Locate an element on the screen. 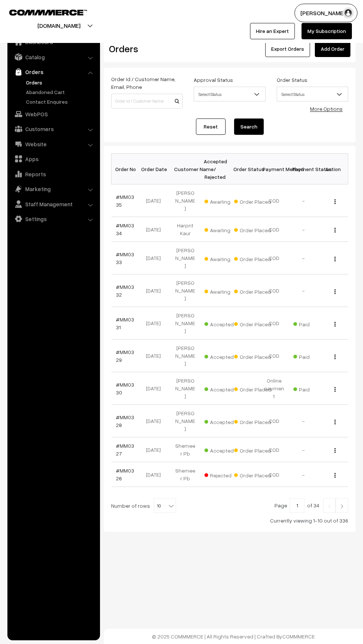  a: Orders is located at coordinates (53, 72).